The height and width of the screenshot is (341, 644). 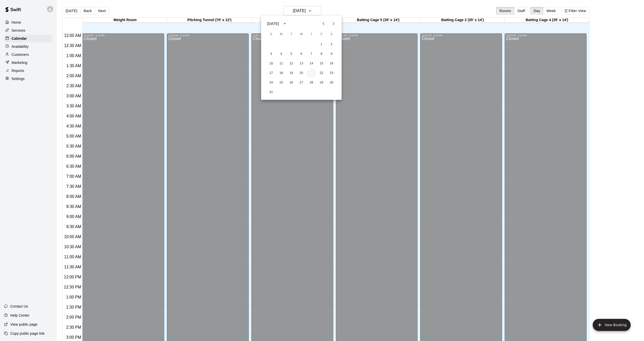 I want to click on button: Next month, so click(x=333, y=24).